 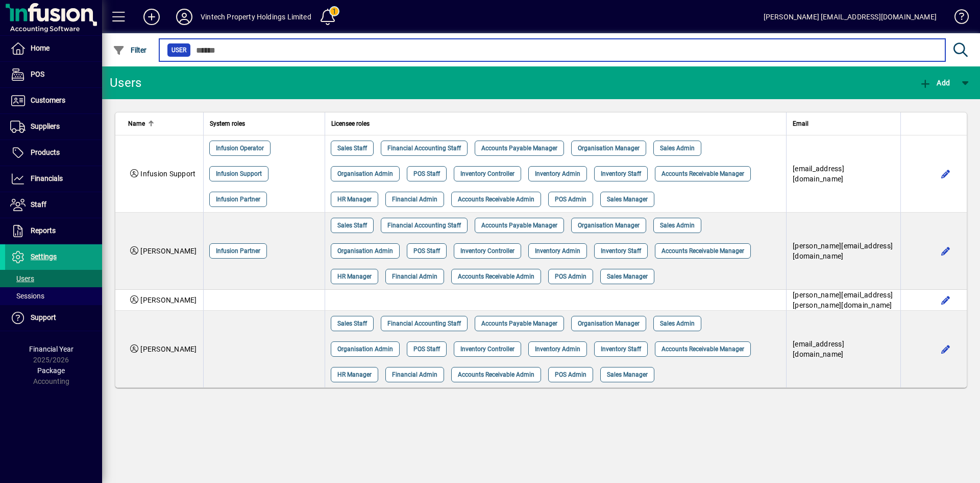 I want to click on span: Infusion Operator, so click(x=240, y=148).